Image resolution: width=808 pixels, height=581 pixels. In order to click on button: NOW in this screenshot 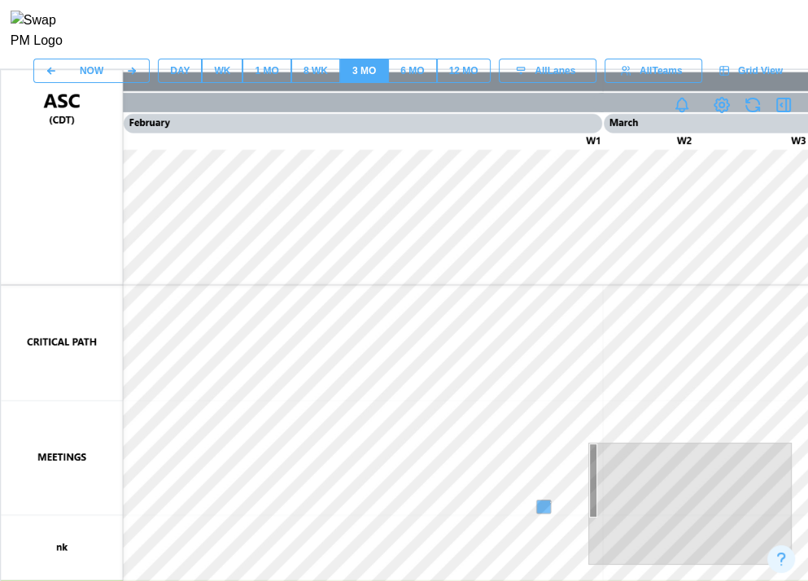, I will do `click(91, 71)`.